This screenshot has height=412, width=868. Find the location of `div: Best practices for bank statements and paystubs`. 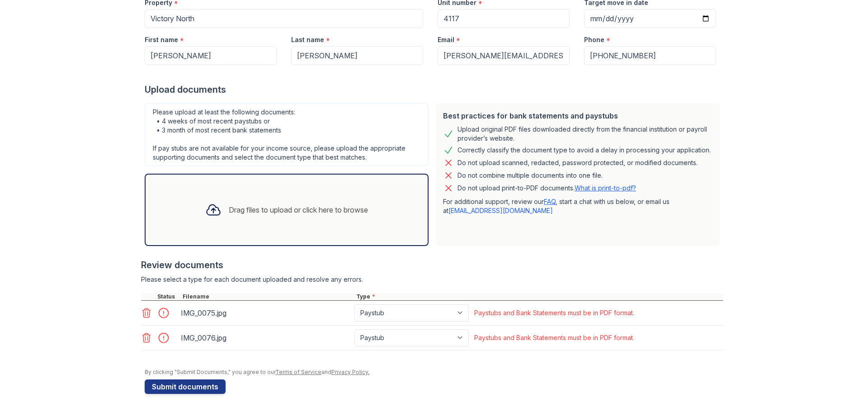

div: Best practices for bank statements and paystubs is located at coordinates (578, 115).